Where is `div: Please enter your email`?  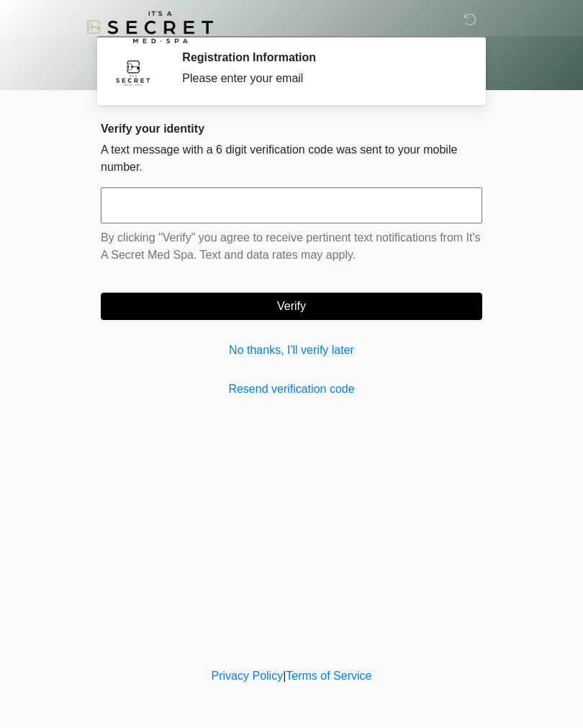
div: Please enter your email is located at coordinates (321, 78).